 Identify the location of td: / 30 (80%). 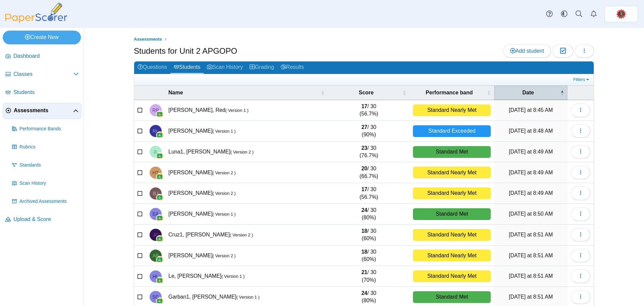
(368, 214).